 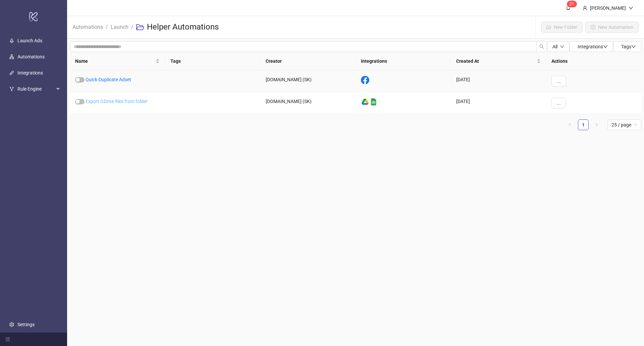 What do you see at coordinates (212, 61) in the screenshot?
I see `th: Tags` at bounding box center [212, 61].